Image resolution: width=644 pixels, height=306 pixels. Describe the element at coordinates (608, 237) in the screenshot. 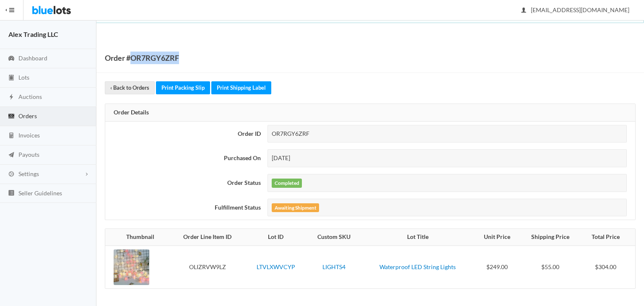

I see `th: Total Price` at that location.